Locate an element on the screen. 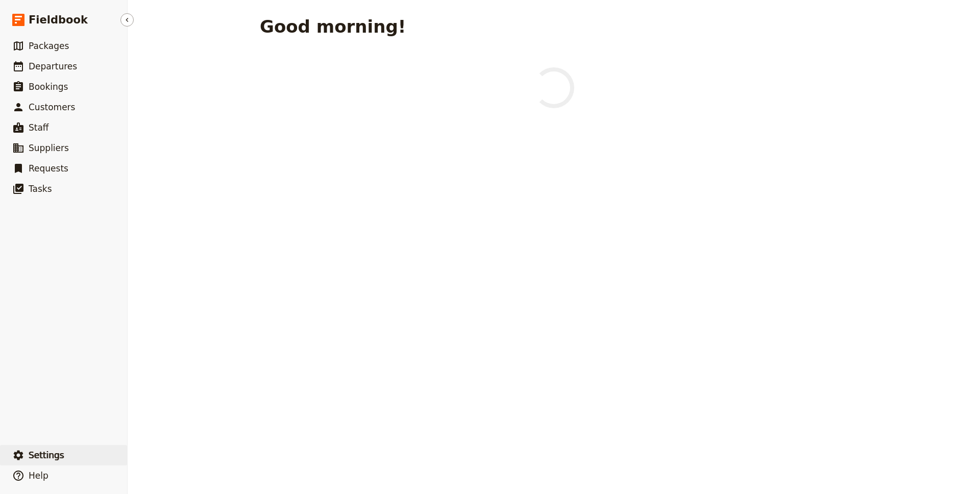 The image size is (980, 494). span: Requests is located at coordinates (48, 169).